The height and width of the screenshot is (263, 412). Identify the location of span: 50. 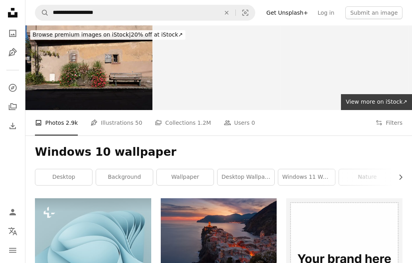
(139, 123).